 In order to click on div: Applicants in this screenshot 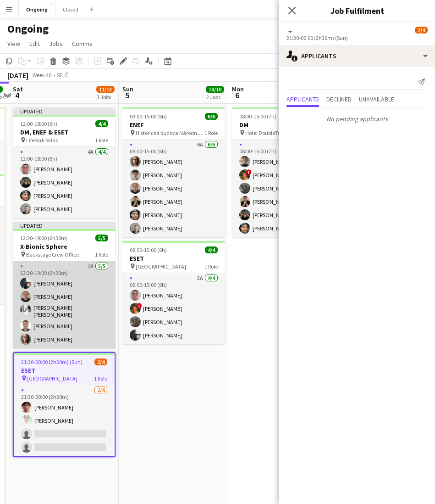, I will do `click(357, 56)`.